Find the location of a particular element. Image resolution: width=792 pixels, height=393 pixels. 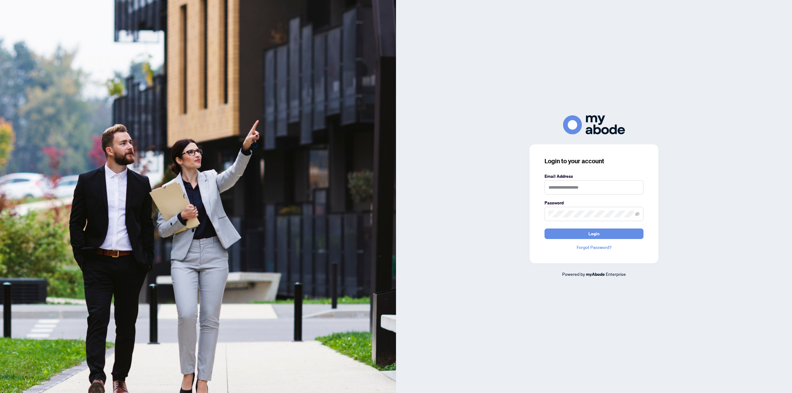

label: Password is located at coordinates (594, 203).